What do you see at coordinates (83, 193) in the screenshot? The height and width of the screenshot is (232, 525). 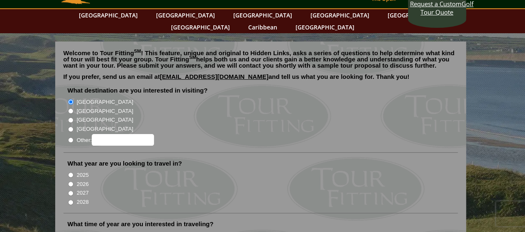 I see `label: 2027` at bounding box center [83, 193].